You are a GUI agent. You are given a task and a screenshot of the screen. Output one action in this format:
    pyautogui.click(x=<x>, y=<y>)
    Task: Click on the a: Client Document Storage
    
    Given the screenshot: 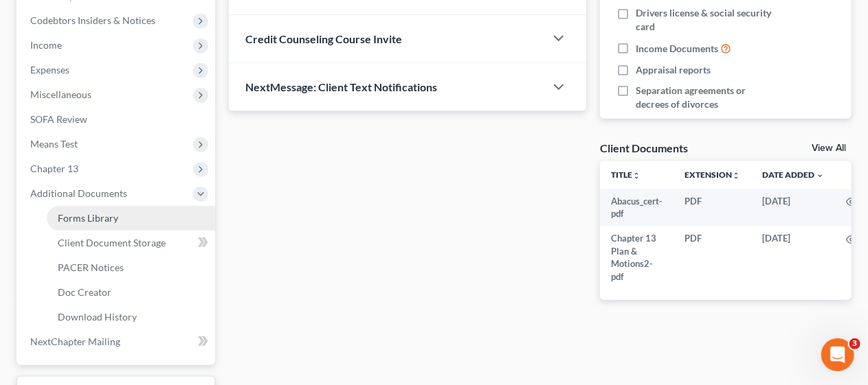 What is the action you would take?
    pyautogui.click(x=131, y=243)
    